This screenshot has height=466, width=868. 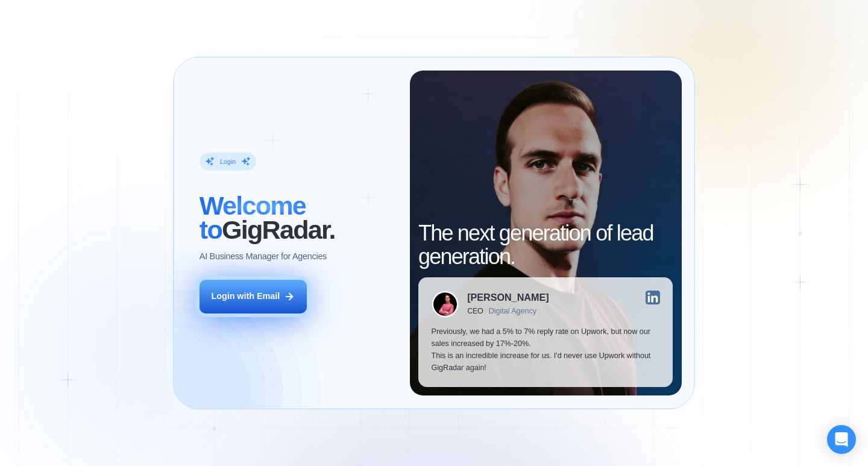 What do you see at coordinates (228, 162) in the screenshot?
I see `div: Login` at bounding box center [228, 162].